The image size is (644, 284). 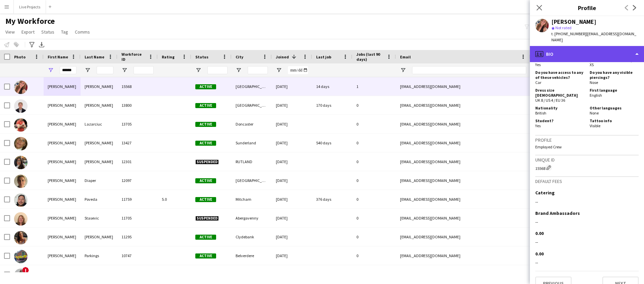 What do you see at coordinates (133, 57) in the screenshot?
I see `span: Workforce ID` at bounding box center [133, 57].